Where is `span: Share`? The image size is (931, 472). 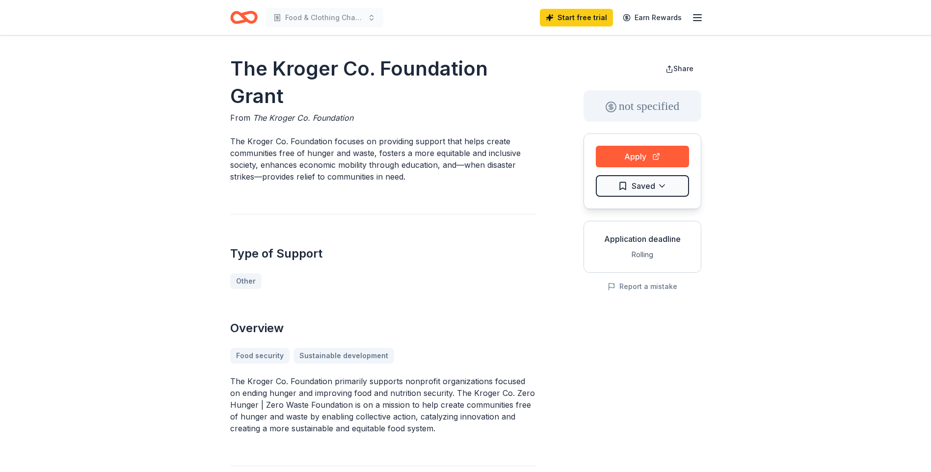
span: Share is located at coordinates (683, 68).